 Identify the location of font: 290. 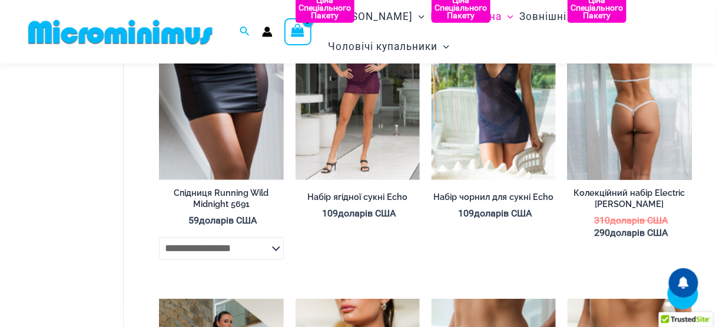
(602, 233).